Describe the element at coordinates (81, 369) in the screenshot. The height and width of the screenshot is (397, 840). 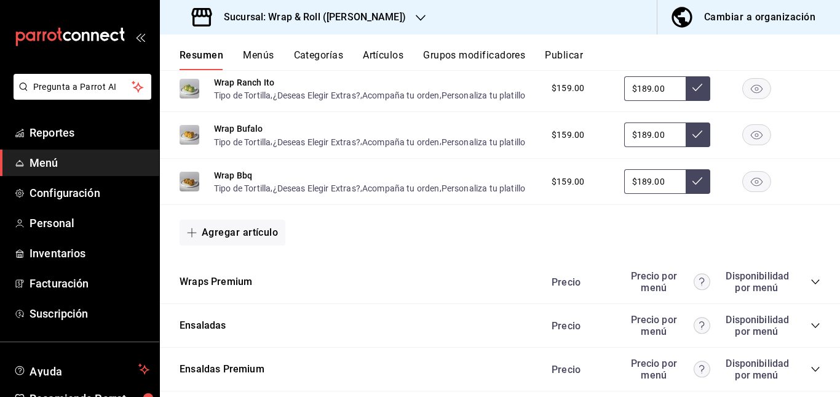
I see `span: Ayuda` at that location.